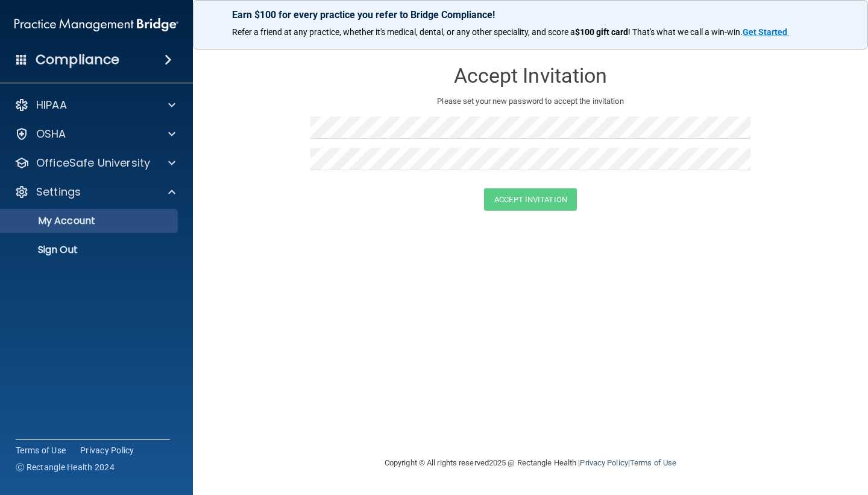  Describe the element at coordinates (94, 192) in the screenshot. I see `a: Settings` at that location.